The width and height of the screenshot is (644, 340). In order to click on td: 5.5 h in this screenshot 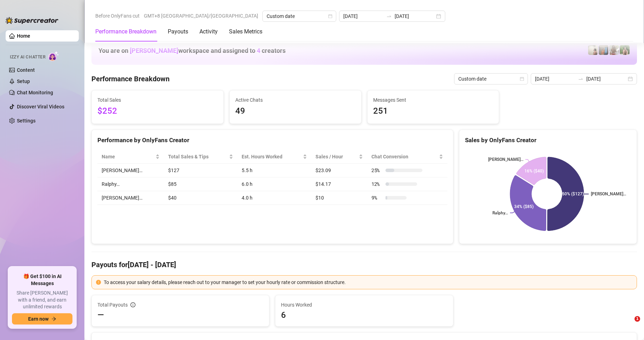, I will do `click(274, 170)`.